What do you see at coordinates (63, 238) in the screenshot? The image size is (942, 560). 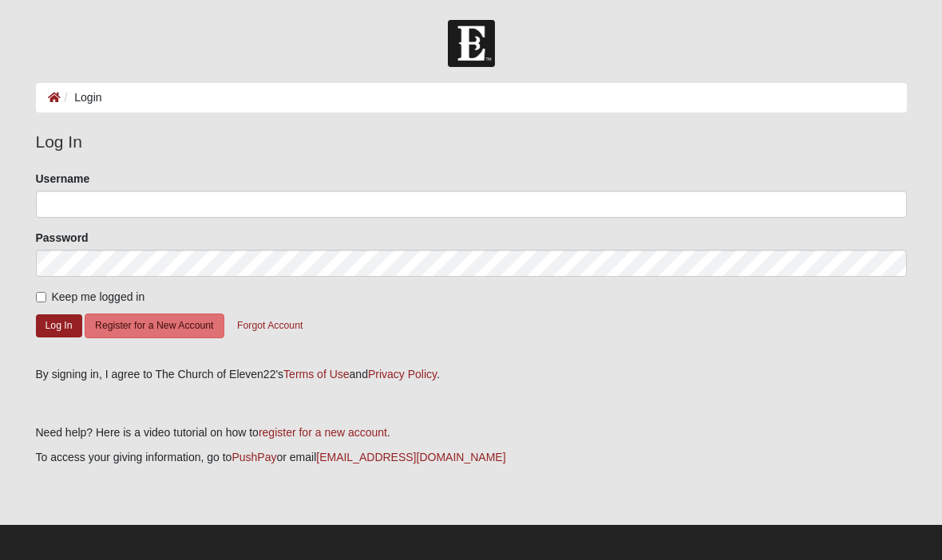 I see `label: Password` at bounding box center [63, 238].